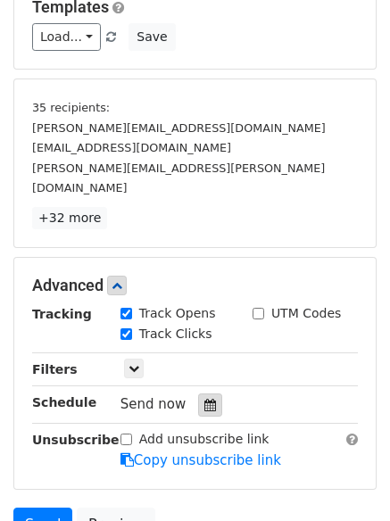 Image resolution: width=390 pixels, height=521 pixels. Describe the element at coordinates (177, 313) in the screenshot. I see `label: Track Opens` at that location.